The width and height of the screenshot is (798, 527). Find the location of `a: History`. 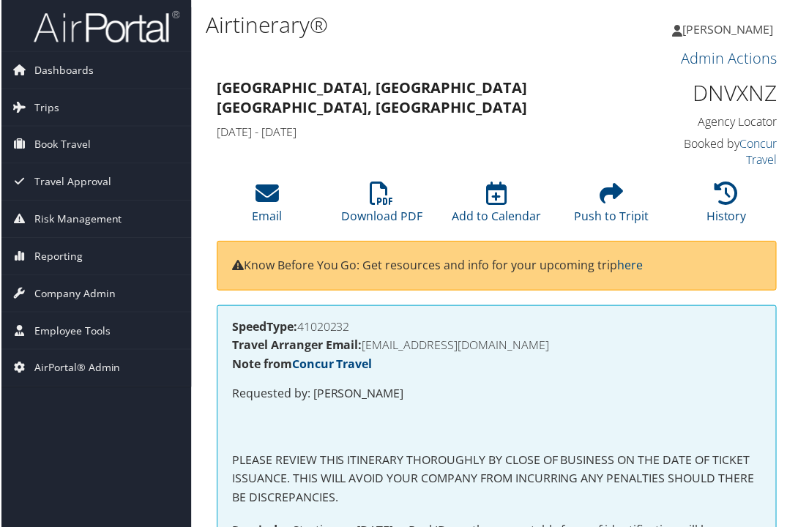

a: History is located at coordinates (727, 208).